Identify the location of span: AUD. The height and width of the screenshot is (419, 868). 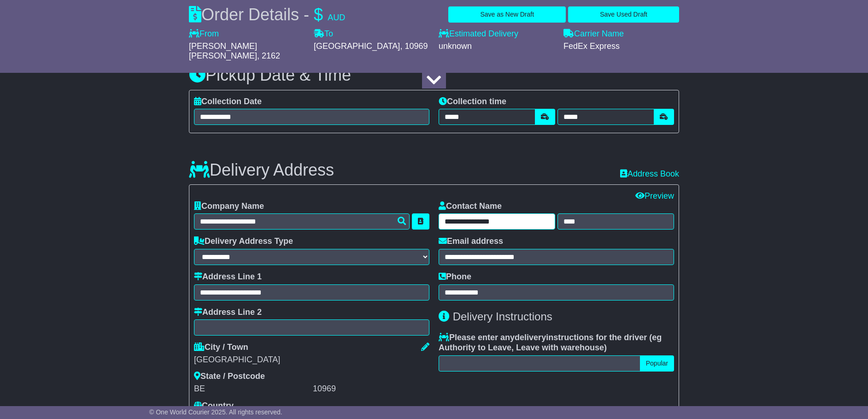
(336, 18).